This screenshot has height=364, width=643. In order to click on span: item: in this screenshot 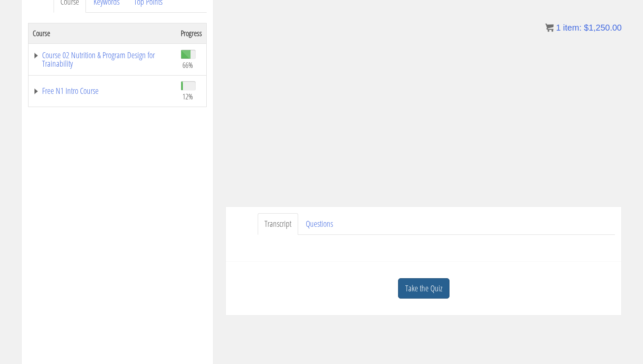, I will do `click(572, 28)`.